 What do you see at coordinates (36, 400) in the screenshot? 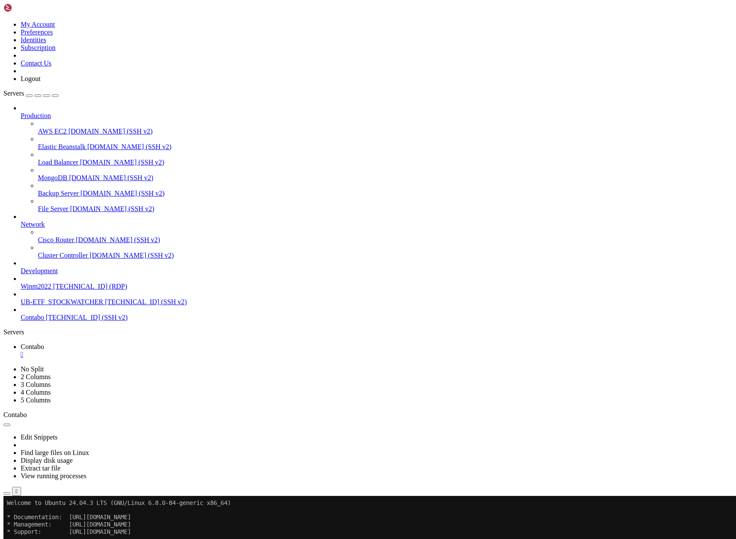
I see `a: 5 Columns` at bounding box center [36, 400].